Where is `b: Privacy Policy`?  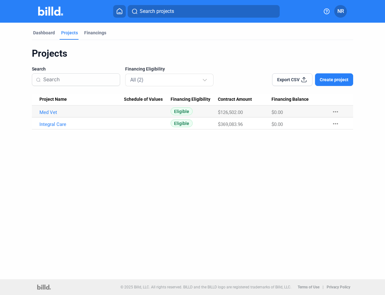
b: Privacy Policy is located at coordinates (338, 287).